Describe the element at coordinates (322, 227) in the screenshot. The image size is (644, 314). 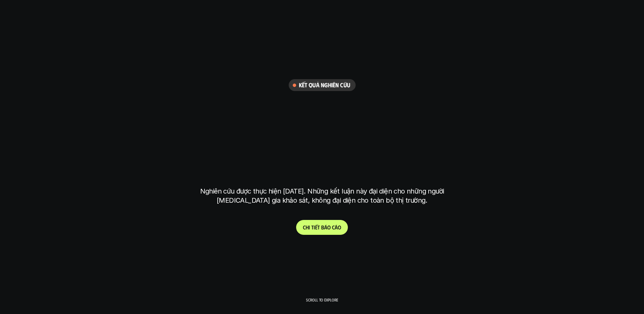
I see `a: Chitiếtbáocáo` at that location.